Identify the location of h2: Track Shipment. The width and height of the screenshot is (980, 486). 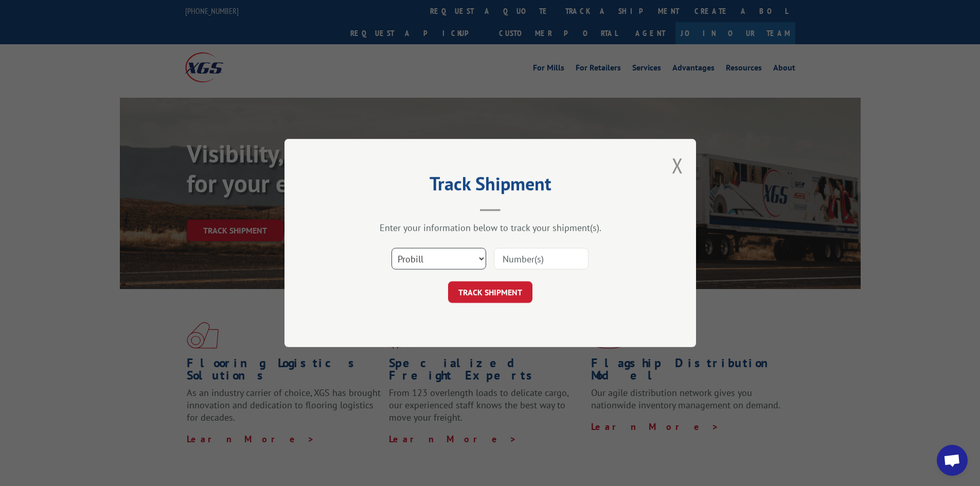
(490, 186).